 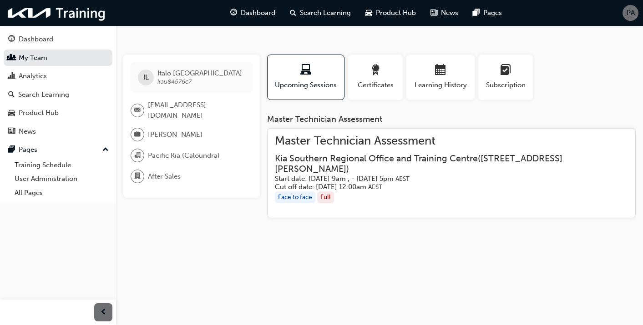 I want to click on button: DashboardMy TeamAnalyticsSearch LearningProduct HubNews, so click(x=58, y=85).